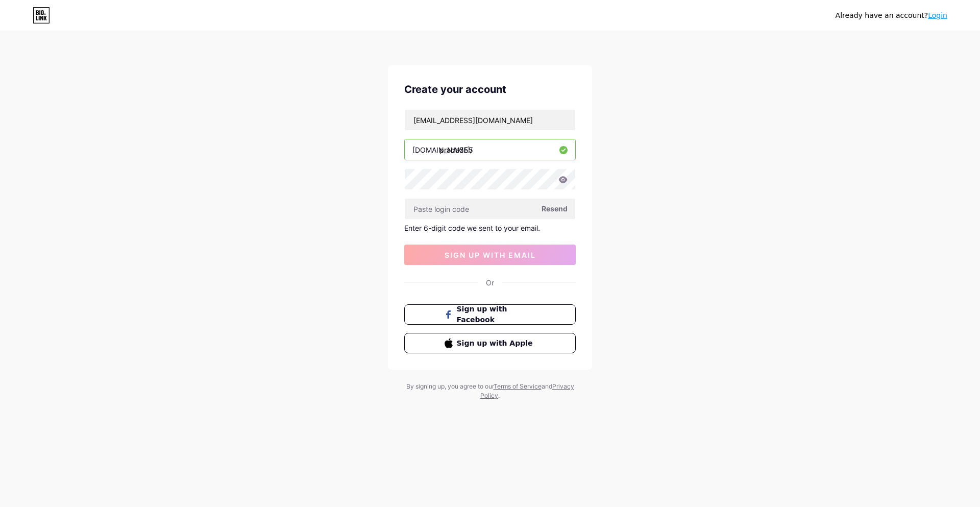 The height and width of the screenshot is (507, 980). Describe the element at coordinates (938, 15) in the screenshot. I see `a: Login` at that location.